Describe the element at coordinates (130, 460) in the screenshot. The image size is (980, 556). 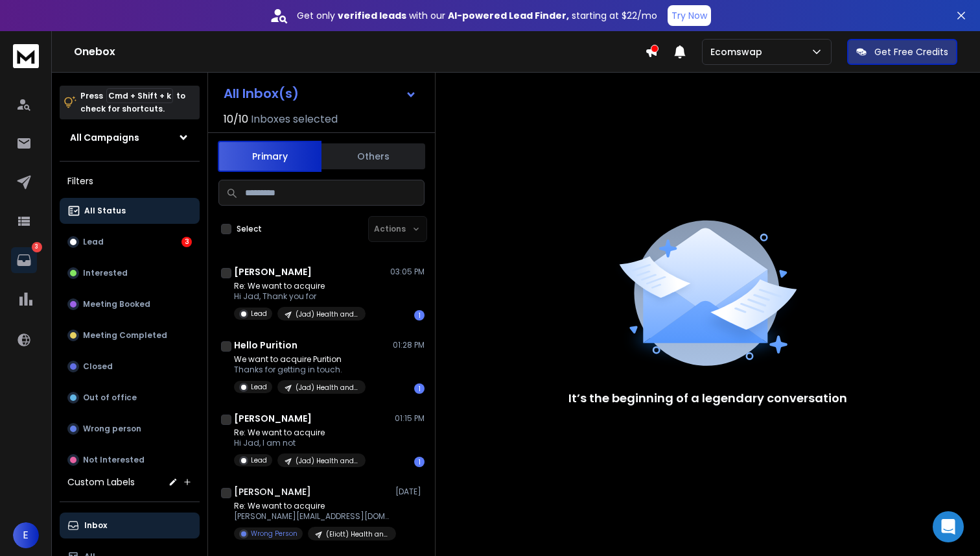
I see `button: Not Interested` at that location.